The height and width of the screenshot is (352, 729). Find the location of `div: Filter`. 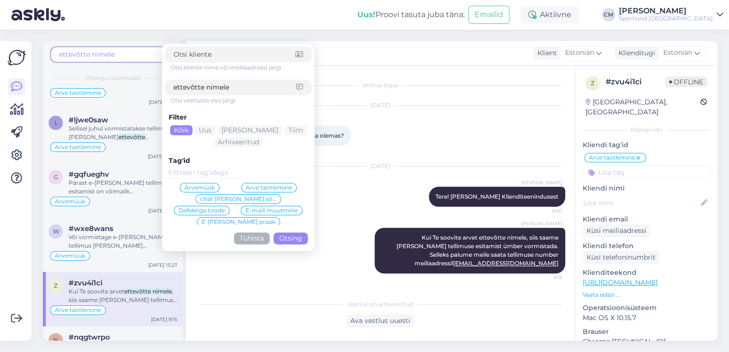

div: Filter is located at coordinates (238, 117).